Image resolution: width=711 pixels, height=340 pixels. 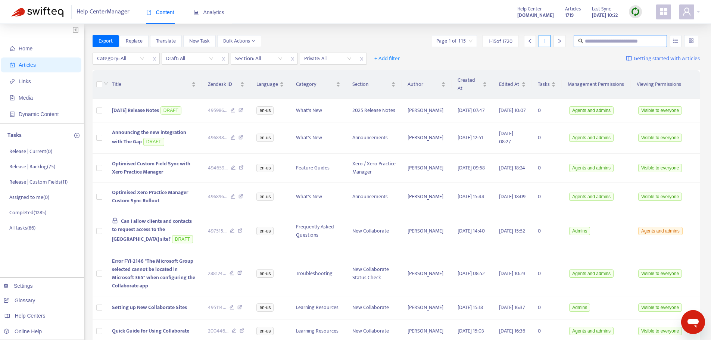 What do you see at coordinates (573, 9) in the screenshot?
I see `span: Articles` at bounding box center [573, 9].